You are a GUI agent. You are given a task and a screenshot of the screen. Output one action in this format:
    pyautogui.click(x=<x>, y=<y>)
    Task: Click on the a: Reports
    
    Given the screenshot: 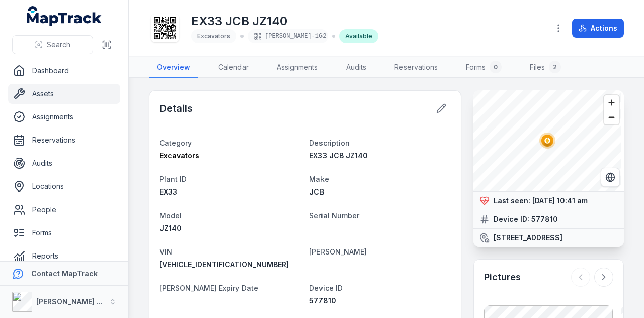 What is the action you would take?
    pyautogui.click(x=64, y=256)
    